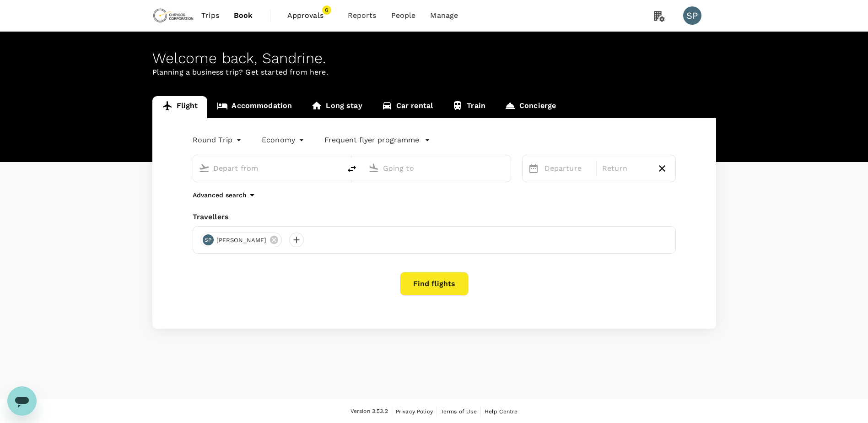 Image resolution: width=868 pixels, height=423 pixels. What do you see at coordinates (310, 16) in the screenshot?
I see `span: Approvals` at bounding box center [310, 16].